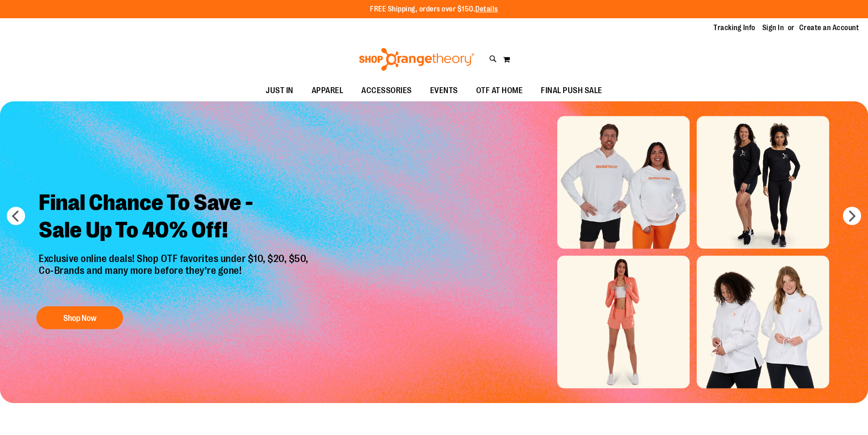 The height and width of the screenshot is (435, 868). What do you see at coordinates (434, 9) in the screenshot?
I see `p: FREE Shipping, orders over $150.` at bounding box center [434, 9].